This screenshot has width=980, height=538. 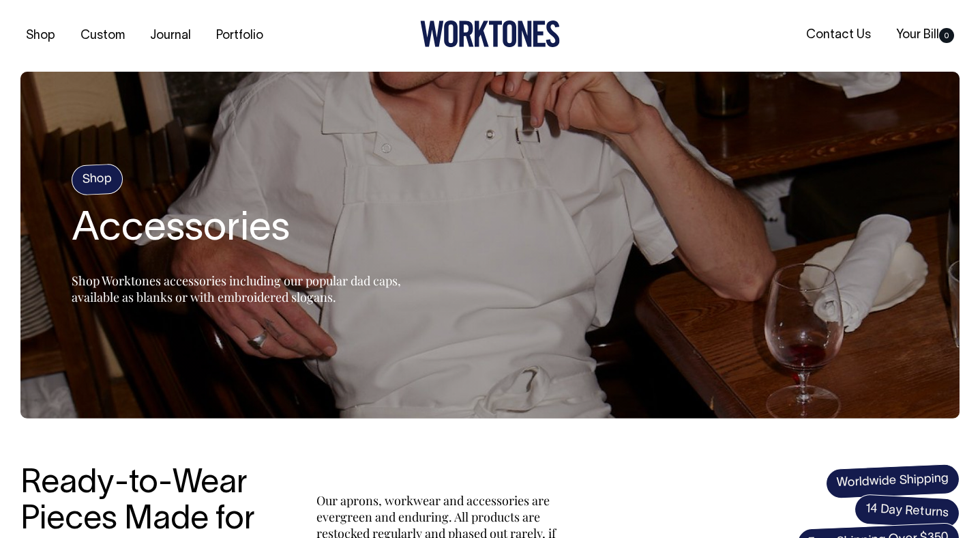 What do you see at coordinates (242, 230) in the screenshot?
I see `h2: Accessories` at bounding box center [242, 230].